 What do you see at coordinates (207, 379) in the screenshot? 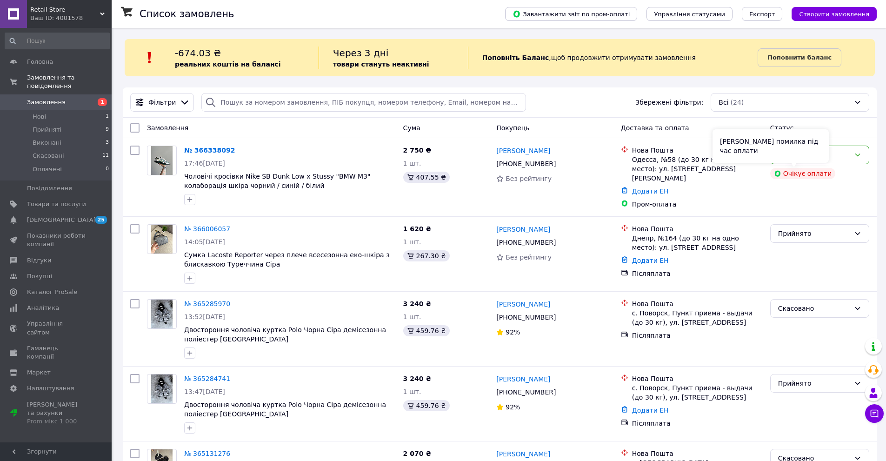
I see `a: № 365284741` at bounding box center [207, 379].